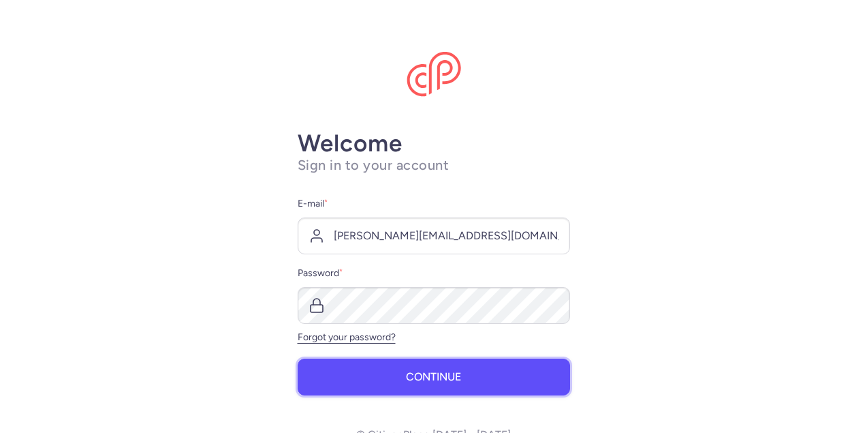  Describe the element at coordinates (434, 165) in the screenshot. I see `h1: Sign in to your account` at that location.